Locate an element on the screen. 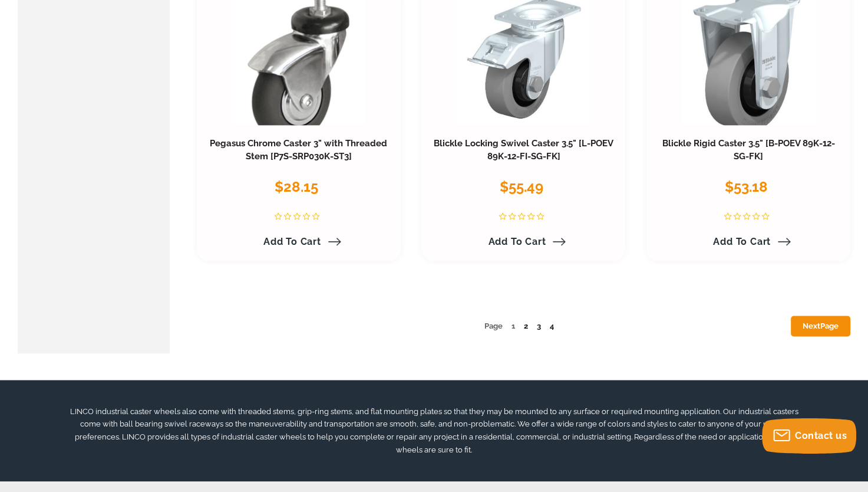 This screenshot has width=868, height=492. a: NextPage is located at coordinates (820, 326).